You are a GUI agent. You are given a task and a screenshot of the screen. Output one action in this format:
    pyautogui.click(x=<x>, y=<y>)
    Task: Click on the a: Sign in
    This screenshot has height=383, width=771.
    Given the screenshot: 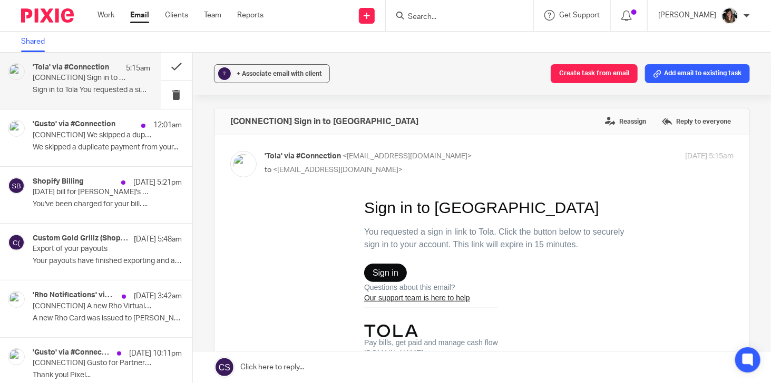 What is the action you would take?
    pyautogui.click(x=121, y=74)
    